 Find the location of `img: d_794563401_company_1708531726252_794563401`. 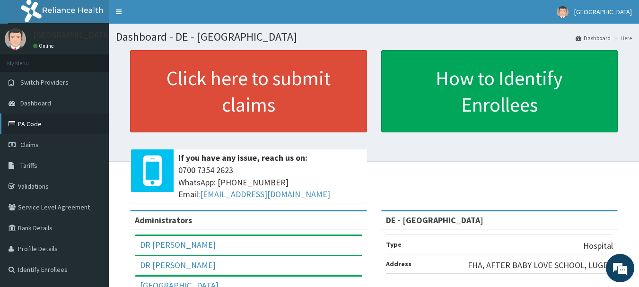

img: d_794563401_company_1708531726252_794563401 is located at coordinates (28, 59).